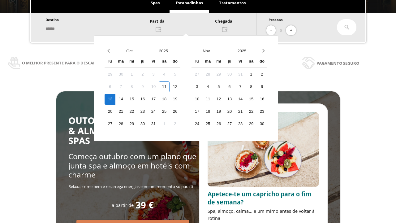  I want to click on span: 39 €, so click(145, 205).